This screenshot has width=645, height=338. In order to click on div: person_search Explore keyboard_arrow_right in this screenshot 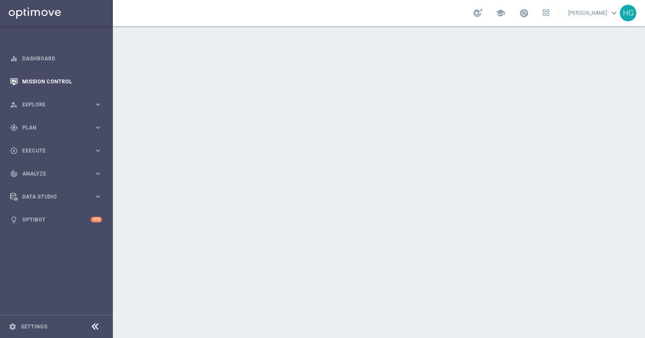, I will do `click(56, 105)`.